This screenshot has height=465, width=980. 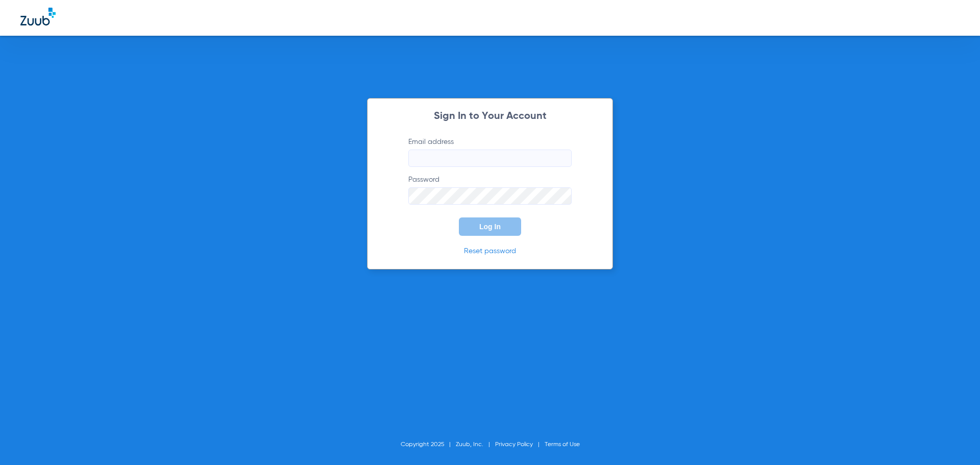 I want to click on a: Privacy Policy, so click(x=514, y=445).